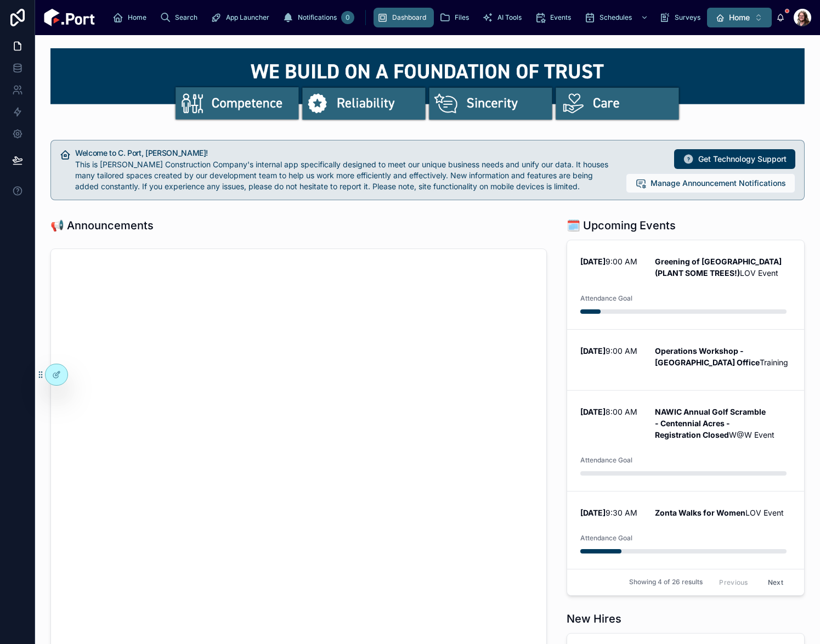  What do you see at coordinates (248, 18) in the screenshot?
I see `span: App Launcher` at bounding box center [248, 18].